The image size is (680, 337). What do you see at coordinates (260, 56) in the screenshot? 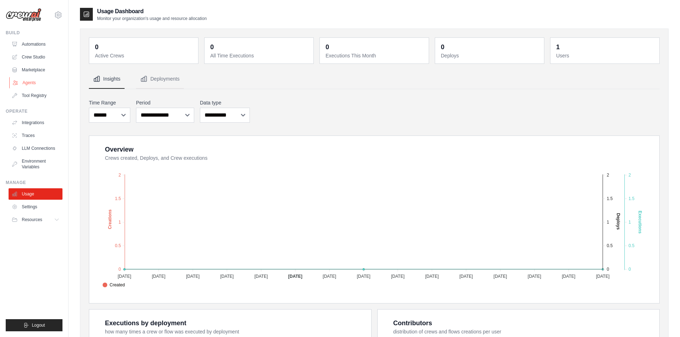
I see `dt: All Time Executions` at bounding box center [260, 56].